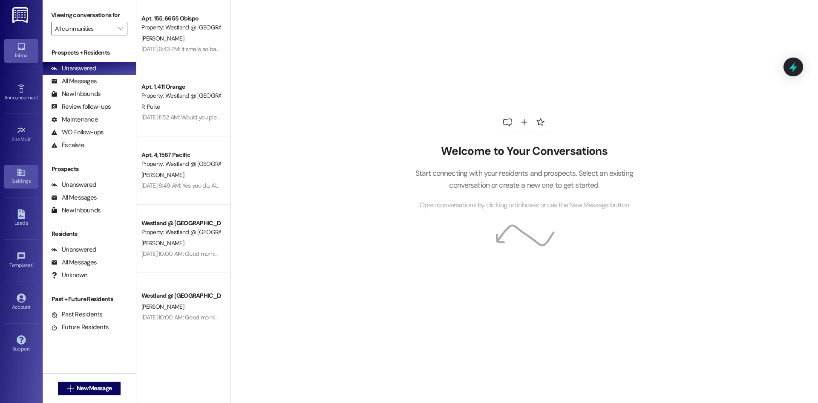 The image size is (818, 403). I want to click on div: Future Residents, so click(80, 327).